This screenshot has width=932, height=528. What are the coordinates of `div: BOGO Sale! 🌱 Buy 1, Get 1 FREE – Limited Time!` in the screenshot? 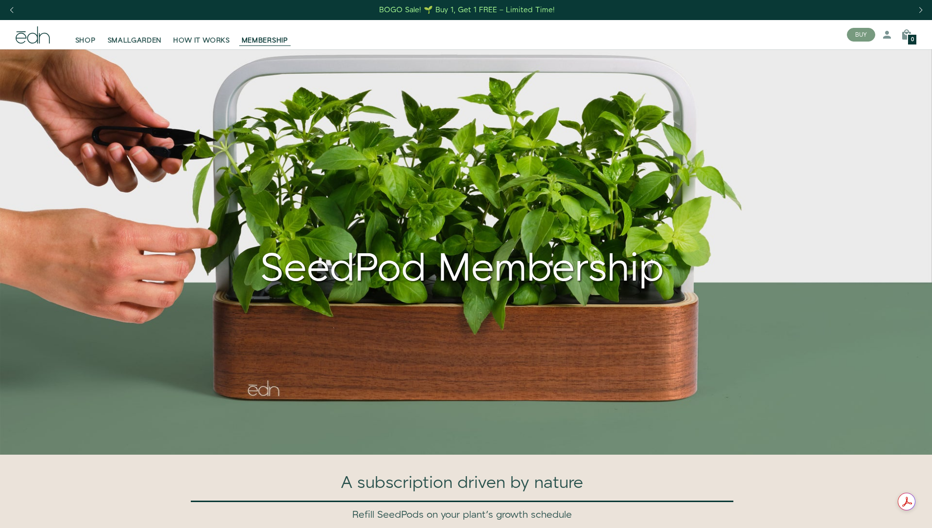 It's located at (467, 10).